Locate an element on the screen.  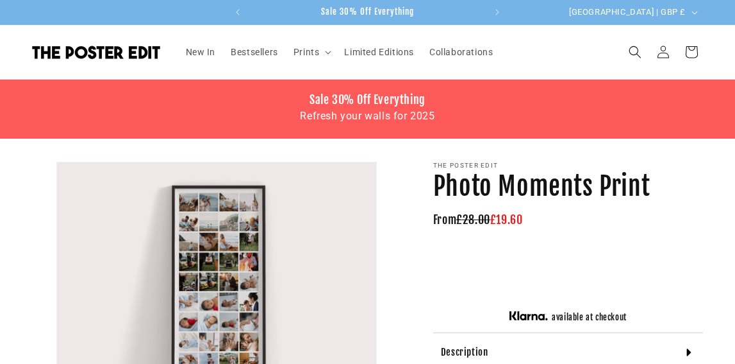
a: Collaborations is located at coordinates (461, 52).